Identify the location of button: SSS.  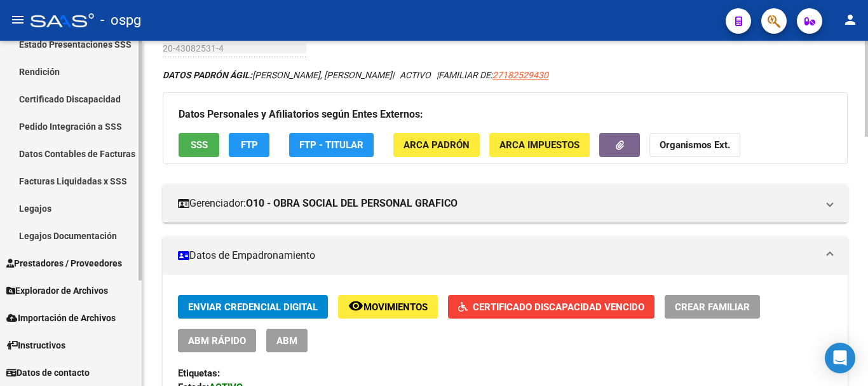
(199, 145).